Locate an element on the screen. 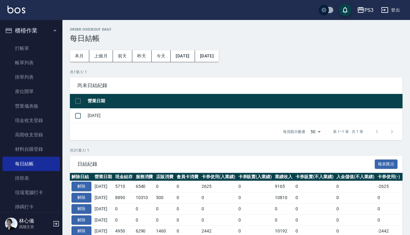 The image size is (410, 235). img: Logo is located at coordinates (16, 9).